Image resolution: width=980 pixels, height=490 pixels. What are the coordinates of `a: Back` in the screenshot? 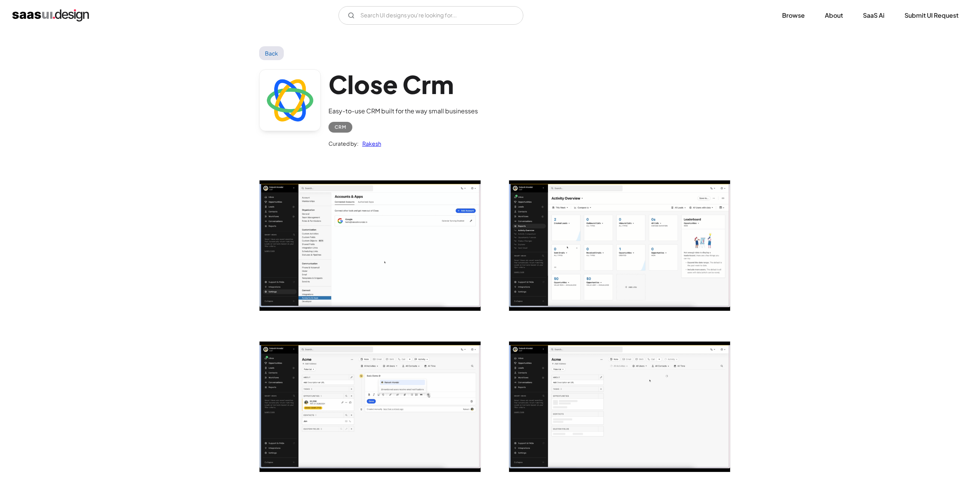 It's located at (271, 53).